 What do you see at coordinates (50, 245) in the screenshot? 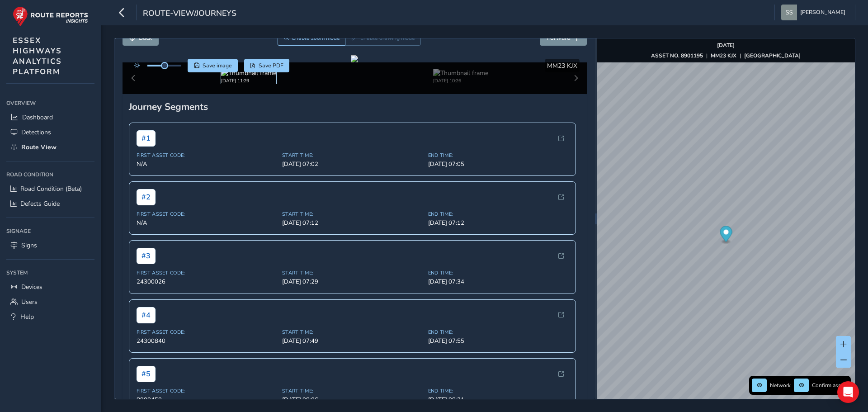
I see `a: Signs` at bounding box center [50, 245].